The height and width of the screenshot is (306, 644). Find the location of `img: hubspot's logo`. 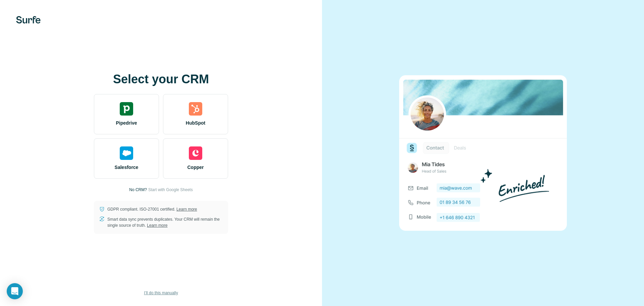

img: hubspot's logo is located at coordinates (195, 109).